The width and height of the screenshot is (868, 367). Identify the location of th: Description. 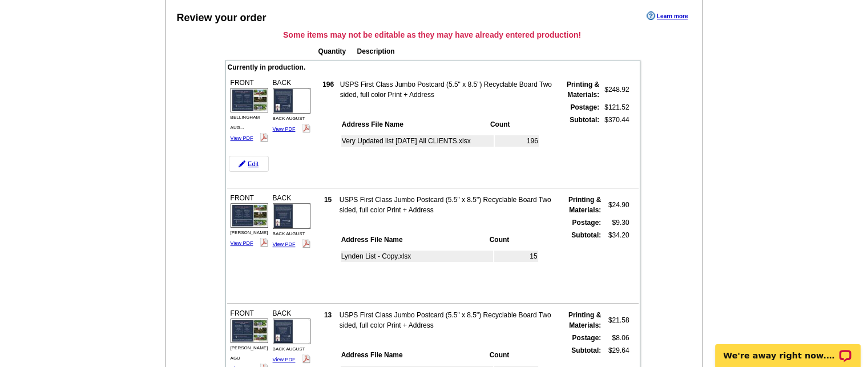
(461, 52).